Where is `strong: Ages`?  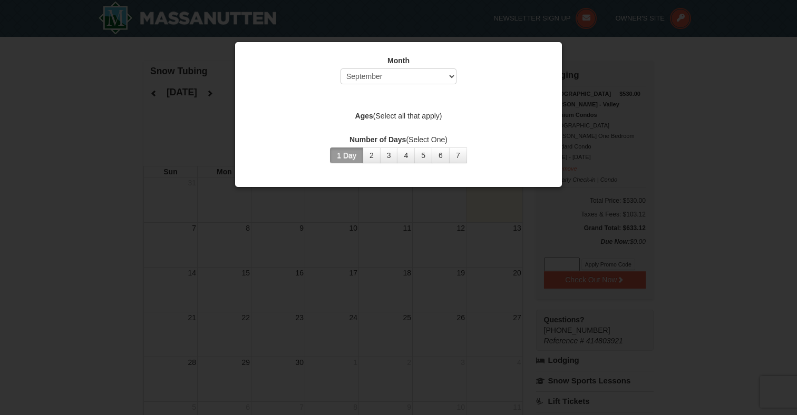 strong: Ages is located at coordinates (364, 116).